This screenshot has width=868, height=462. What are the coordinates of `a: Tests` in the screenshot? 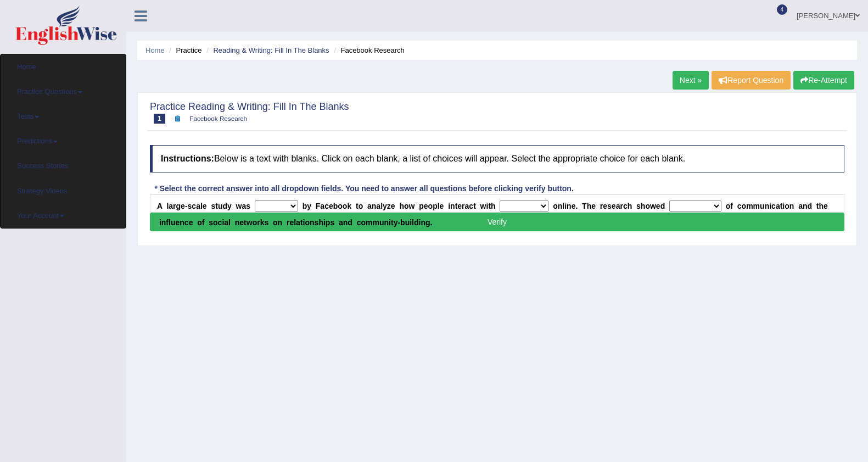 It's located at (63, 114).